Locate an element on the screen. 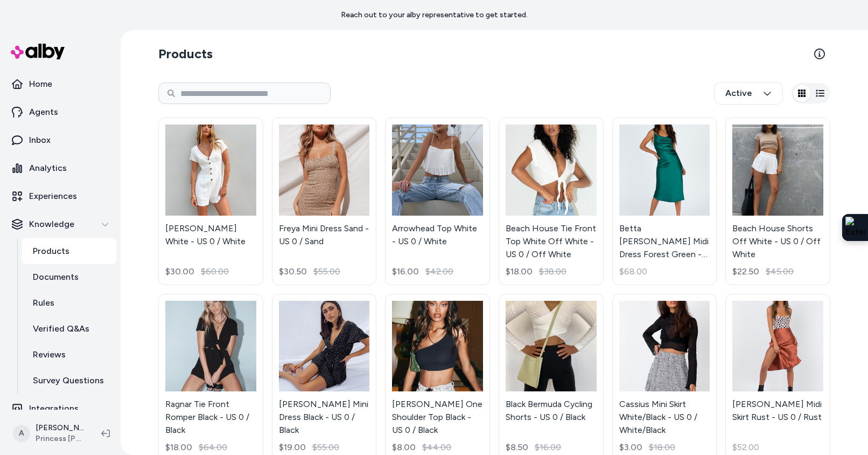 Image resolution: width=868 pixels, height=455 pixels. p: Integrations is located at coordinates (54, 409).